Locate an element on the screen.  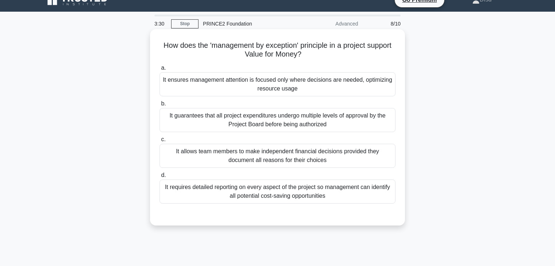
div: 3:30 is located at coordinates (161, 24).